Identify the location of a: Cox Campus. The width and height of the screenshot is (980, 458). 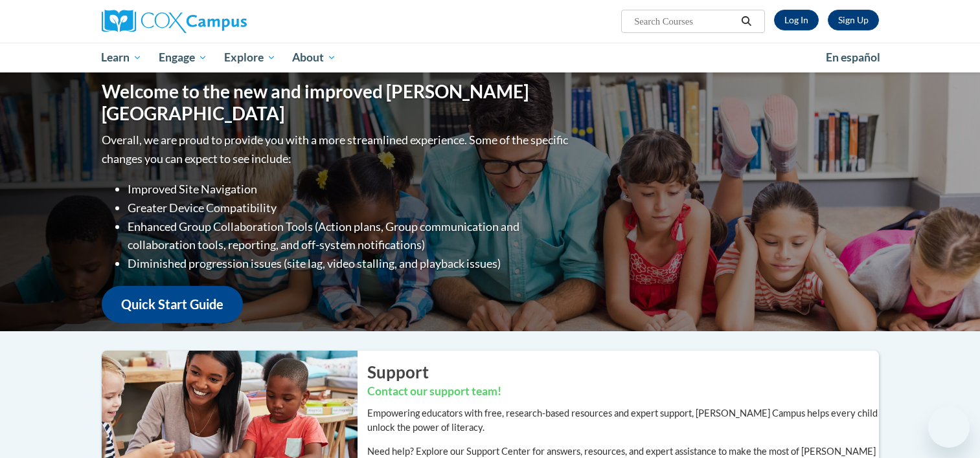
(224, 21).